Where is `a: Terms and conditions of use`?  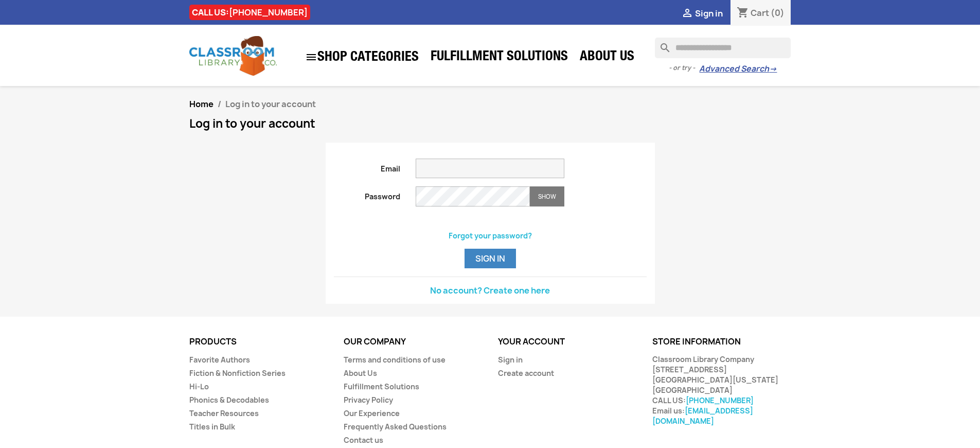
a: Terms and conditions of use is located at coordinates (395, 360).